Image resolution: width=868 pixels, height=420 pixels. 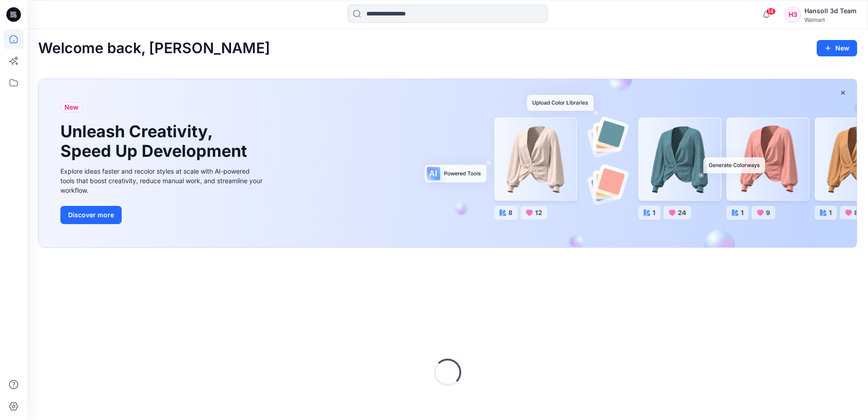 What do you see at coordinates (163, 181) in the screenshot?
I see `div: Explore ideas faster and recolor styles at scale with AI-powered tools that boost creativity, red...` at bounding box center [163, 181].